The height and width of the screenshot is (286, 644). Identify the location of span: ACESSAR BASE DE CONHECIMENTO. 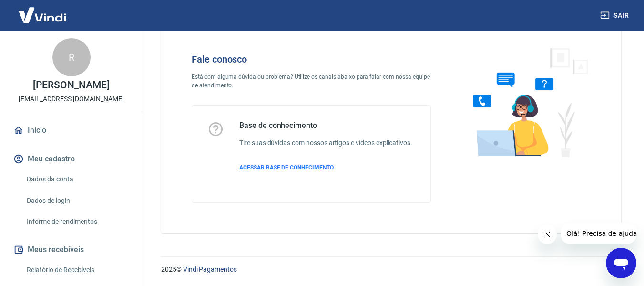
(287, 167).